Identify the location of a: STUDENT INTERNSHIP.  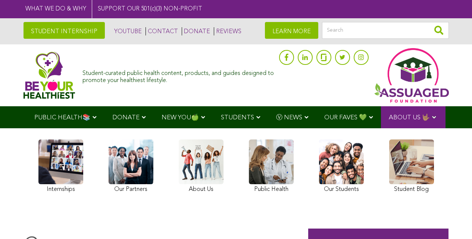
(64, 30).